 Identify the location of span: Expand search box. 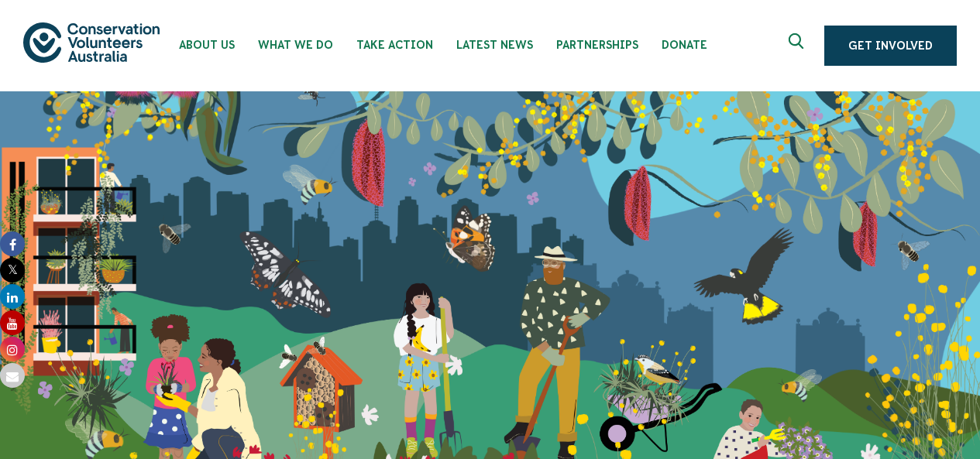
(798, 46).